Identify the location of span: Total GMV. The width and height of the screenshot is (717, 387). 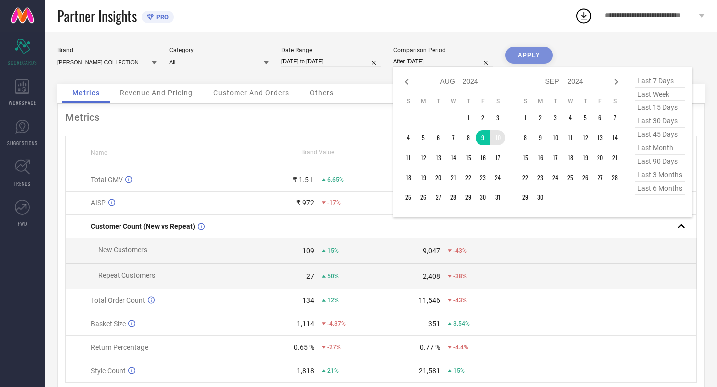
(107, 180).